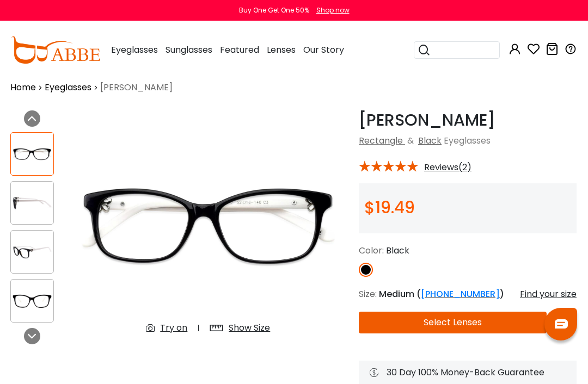 Image resolution: width=588 pixels, height=384 pixels. I want to click on span: Featured, so click(239, 49).